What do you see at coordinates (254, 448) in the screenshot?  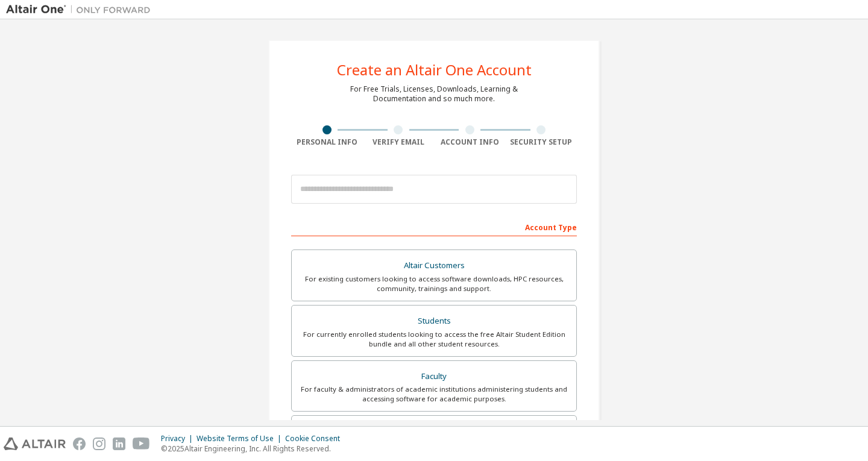 I see `p: © 2025 Altair Engineering, Inc. All Rights Reserved.` at bounding box center [254, 448].